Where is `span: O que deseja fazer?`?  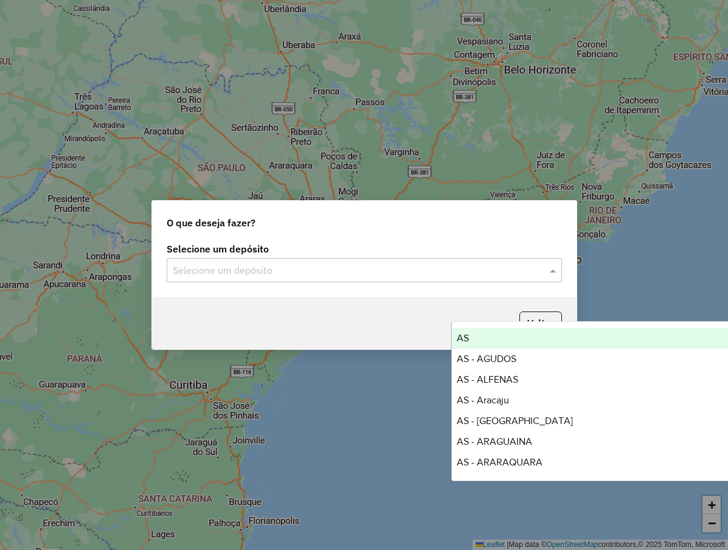 span: O que deseja fazer? is located at coordinates (211, 223).